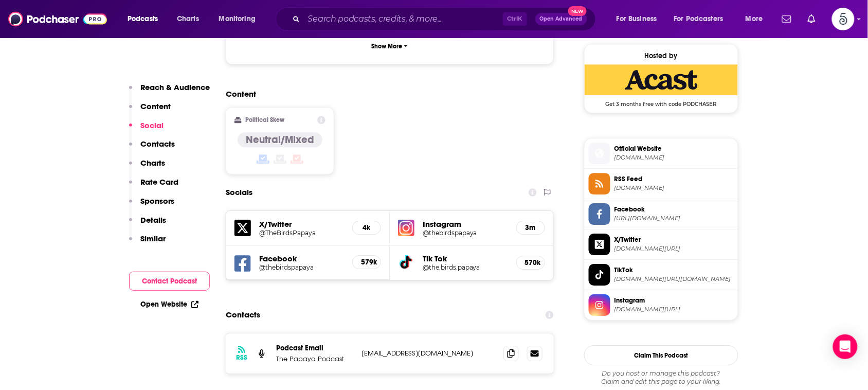  What do you see at coordinates (367, 227) in the screenshot?
I see `h5: 4k` at bounding box center [367, 227].